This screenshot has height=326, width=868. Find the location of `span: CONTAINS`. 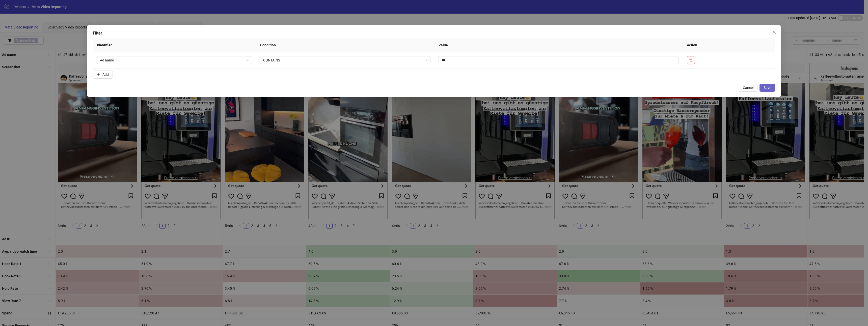

span: CONTAINS is located at coordinates (345, 60).